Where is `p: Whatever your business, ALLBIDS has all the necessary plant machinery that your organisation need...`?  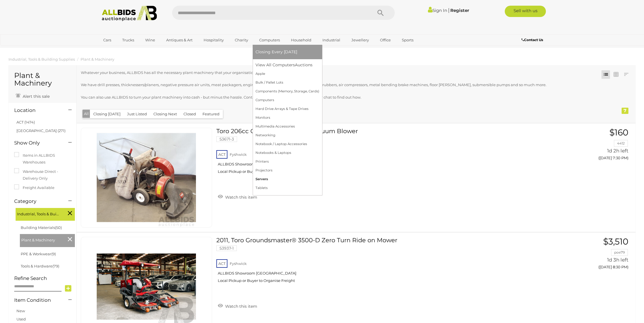
p: Whatever your business, ALLBIDS has all the necessary plant machinery that your organisation need... is located at coordinates (331, 73).